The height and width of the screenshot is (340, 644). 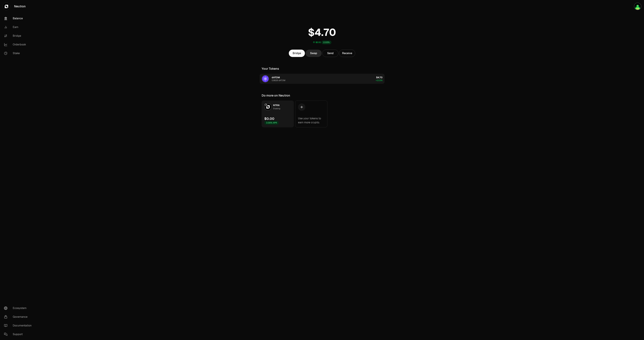 What do you see at coordinates (276, 105) in the screenshot?
I see `span: NTRN` at bounding box center [276, 105].